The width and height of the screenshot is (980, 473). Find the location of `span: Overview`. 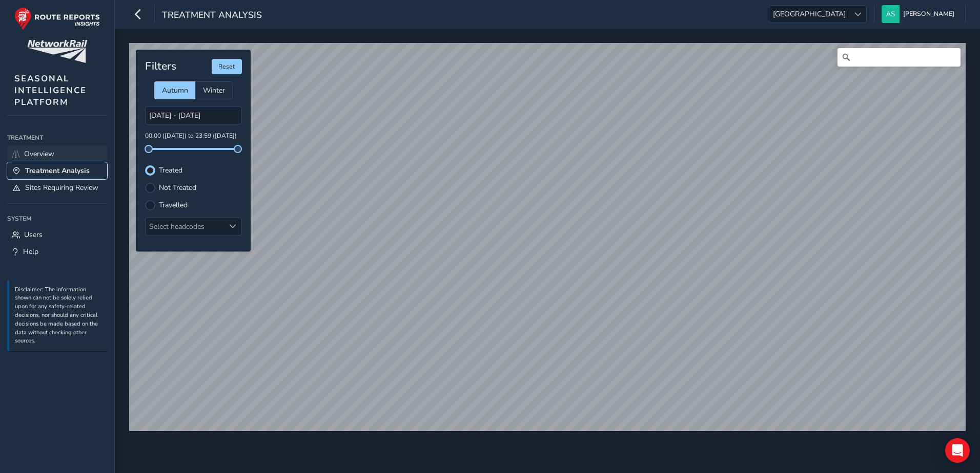

span: Overview is located at coordinates (39, 154).